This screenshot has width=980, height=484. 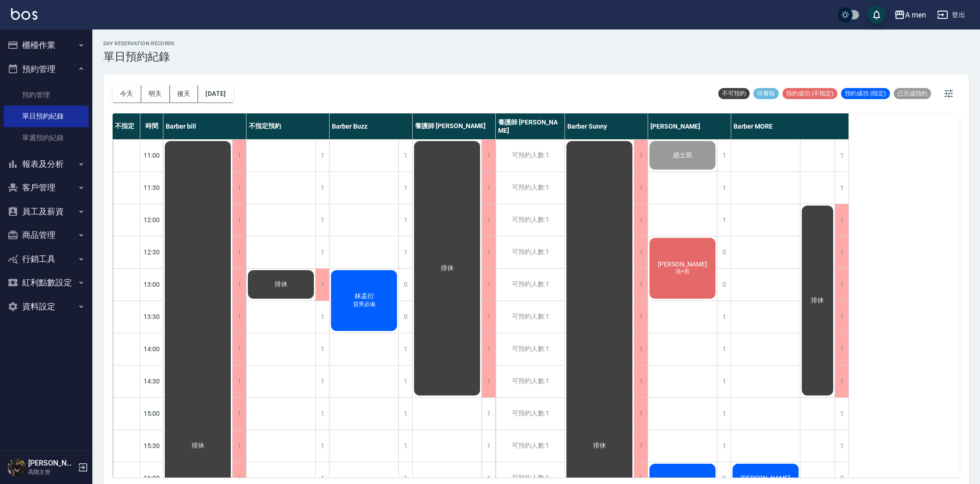 What do you see at coordinates (288, 126) in the screenshot?
I see `div: 不指定預約` at bounding box center [288, 126].